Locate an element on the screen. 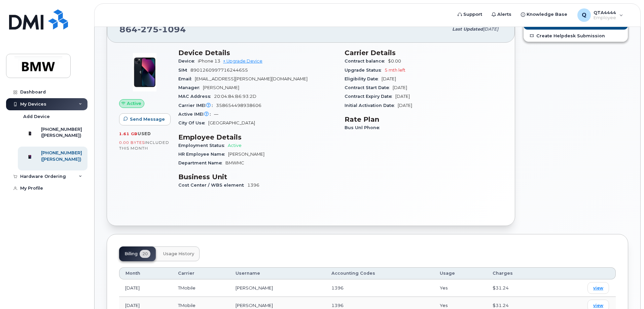  th: Carrier is located at coordinates (200, 273).